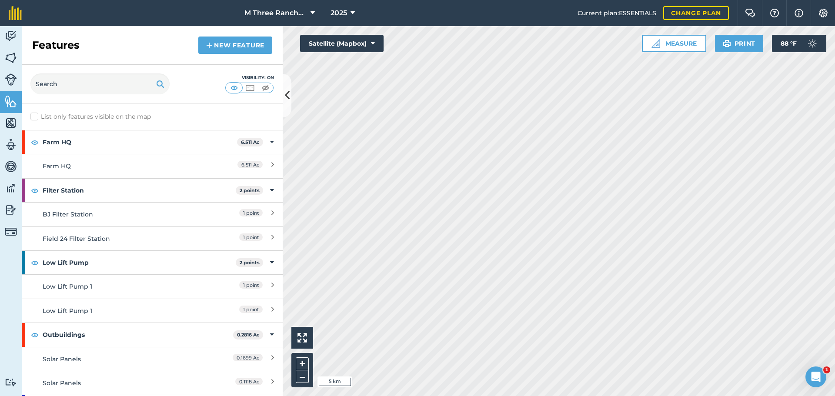 The image size is (835, 396). I want to click on div: Farm HQ6.511 Ac, so click(152, 142).